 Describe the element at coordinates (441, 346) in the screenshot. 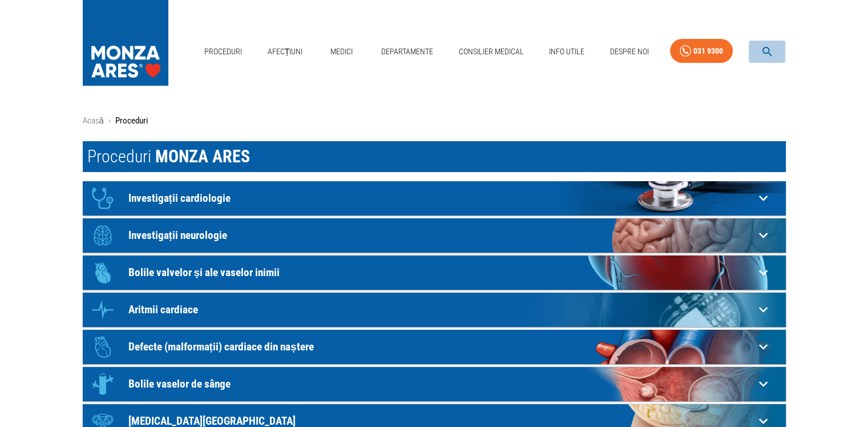

I see `p: Defecte (malformații) cardiace din naștere` at that location.